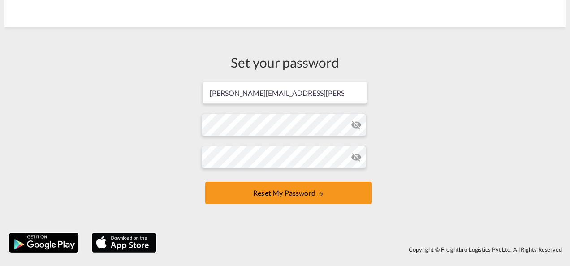 This screenshot has height=266, width=570. I want to click on input: Email address, so click(284, 93).